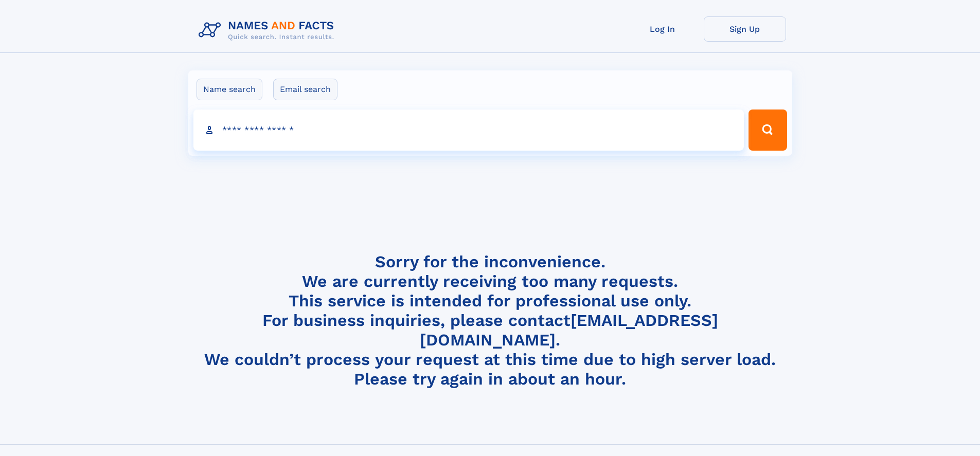  What do you see at coordinates (305, 89) in the screenshot?
I see `label: Email search` at bounding box center [305, 89].